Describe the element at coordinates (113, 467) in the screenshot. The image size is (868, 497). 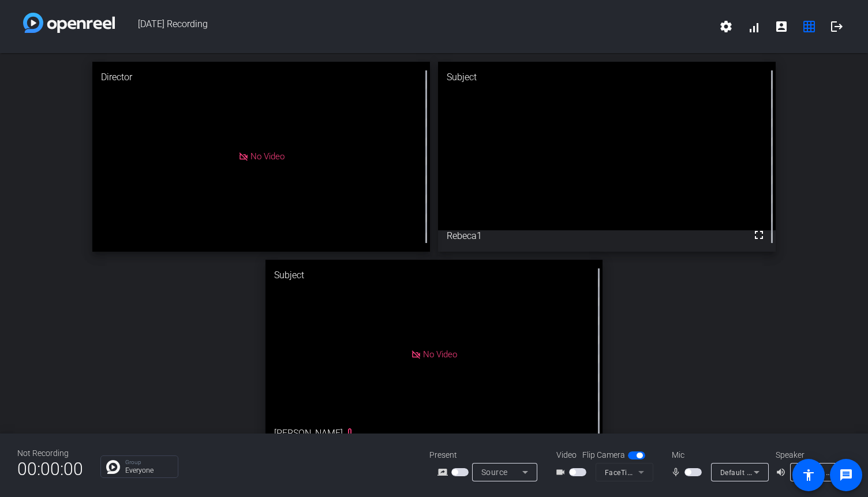
I see `img: Chat Icon` at that location.